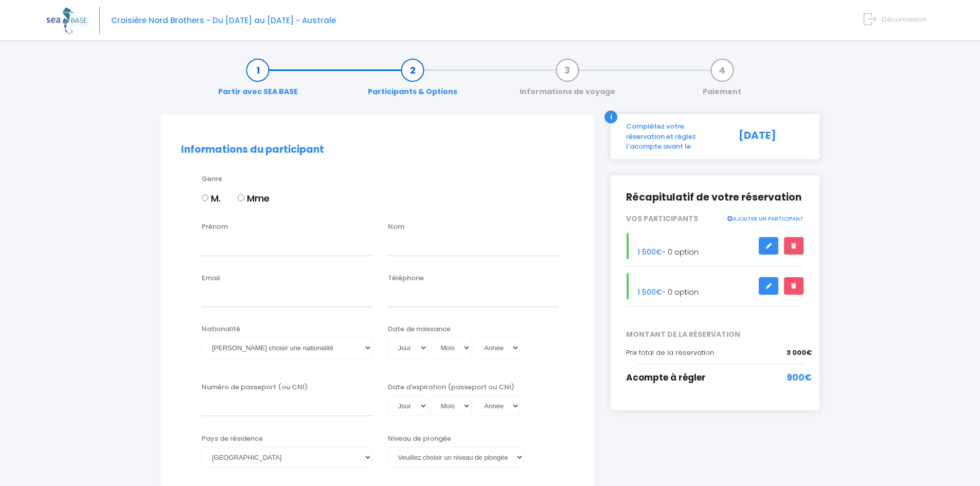 The image size is (980, 486). I want to click on span: Prix total de la réservation, so click(670, 352).